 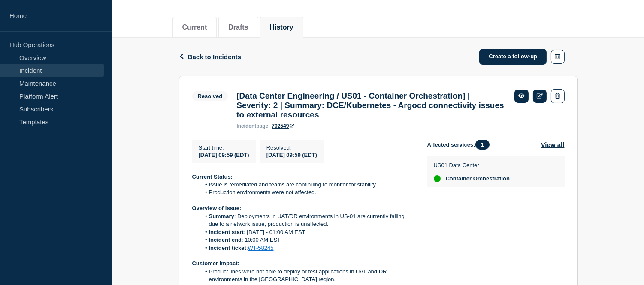 What do you see at coordinates (307, 192) in the screenshot?
I see `li: Production environments were not affected.` at bounding box center [307, 192].